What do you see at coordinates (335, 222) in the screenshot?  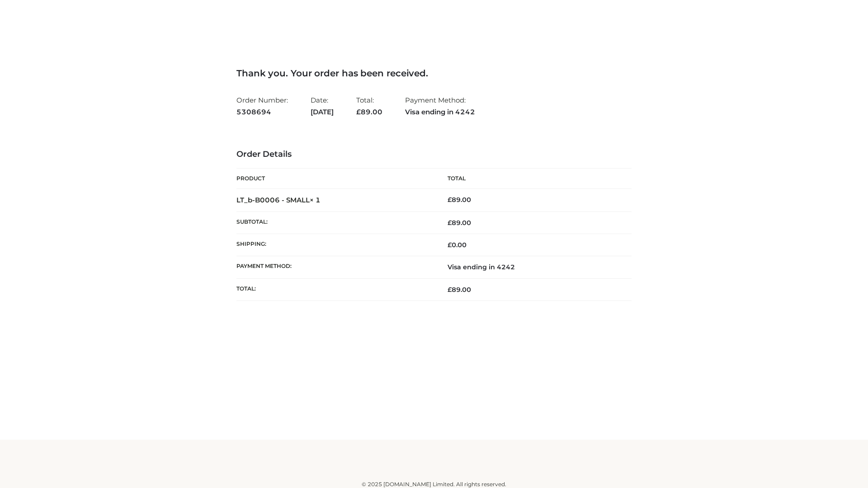 I see `th: Subtotal:` at bounding box center [335, 222].